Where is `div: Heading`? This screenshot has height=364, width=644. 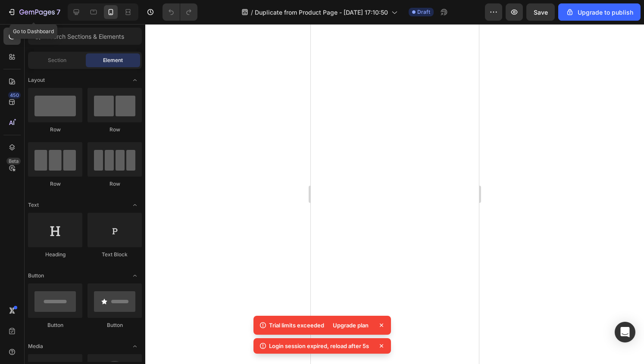
div: Heading is located at coordinates (55, 254).